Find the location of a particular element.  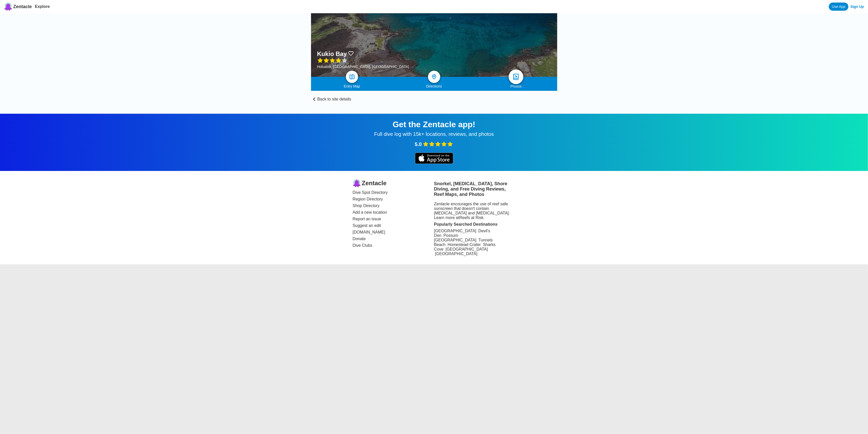

a: Donate is located at coordinates (394, 239).